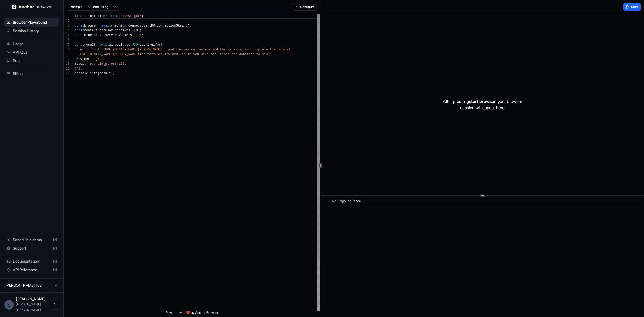 The image size is (644, 317). Describe the element at coordinates (32, 270) in the screenshot. I see `span: API Reference` at that location.